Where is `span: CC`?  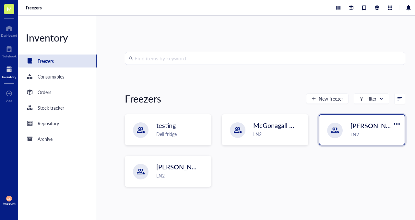
span: CC is located at coordinates (9, 198).